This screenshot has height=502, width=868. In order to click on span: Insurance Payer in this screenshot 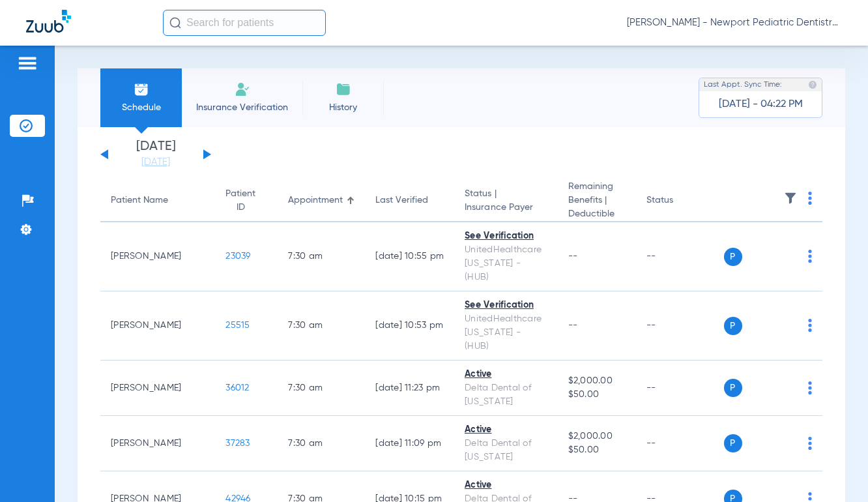, I will do `click(506, 207)`.